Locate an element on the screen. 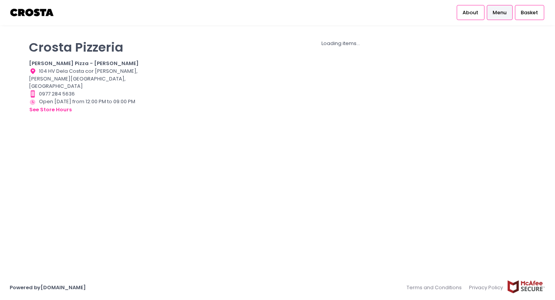 This screenshot has height=300, width=555. a: Privacy Policy is located at coordinates (486, 287).